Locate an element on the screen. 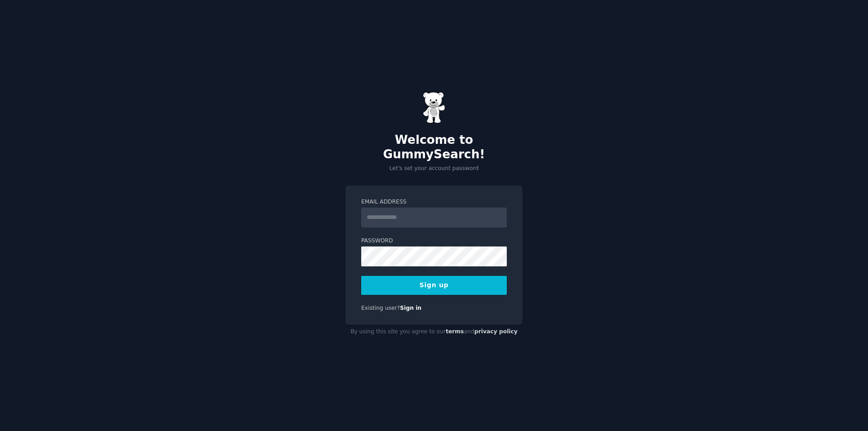 This screenshot has height=431, width=868. a: Sign in is located at coordinates (411, 308).